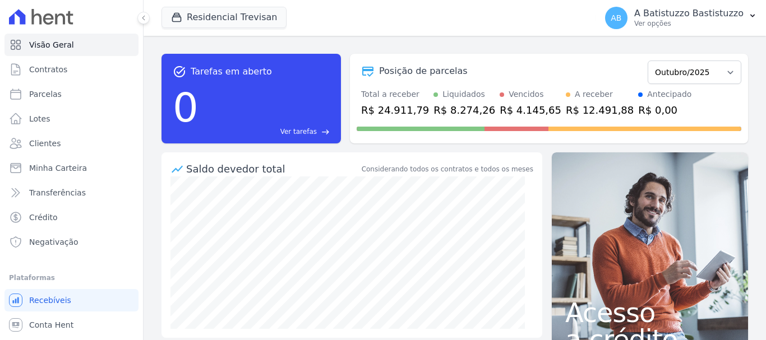  I want to click on p: A Batistuzzo Bastistuzzo, so click(688, 13).